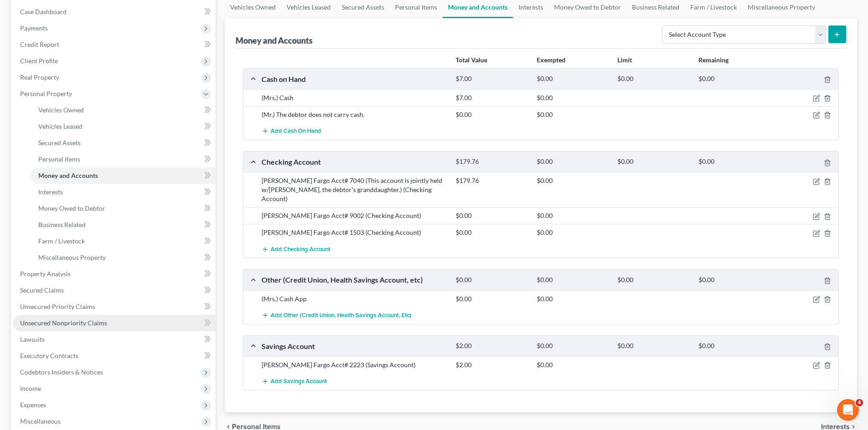  Describe the element at coordinates (114, 323) in the screenshot. I see `a: Unsecured Nonpriority Claims` at that location.